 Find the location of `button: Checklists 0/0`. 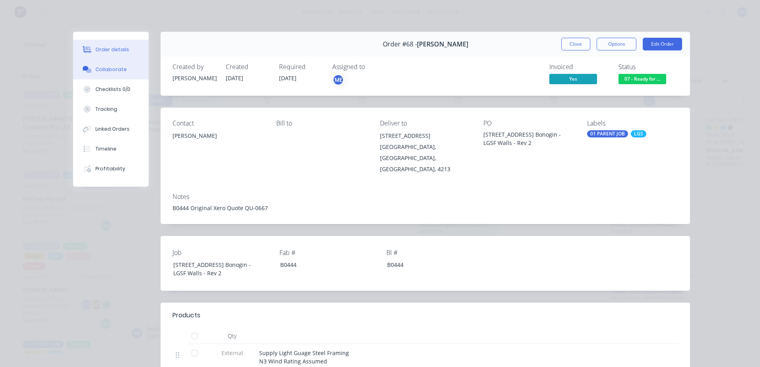

button: Checklists 0/0 is located at coordinates (111, 89).